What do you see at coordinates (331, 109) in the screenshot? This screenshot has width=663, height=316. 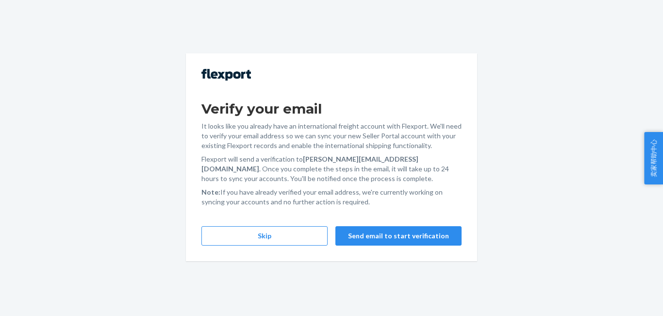 I see `h1: Verify your email` at bounding box center [331, 109].